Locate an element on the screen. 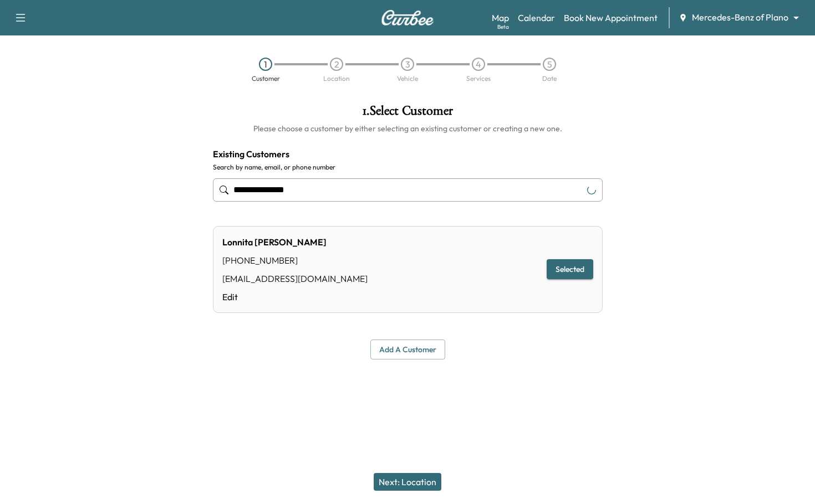 The width and height of the screenshot is (815, 504). a: Book New Appointment is located at coordinates (610, 18).